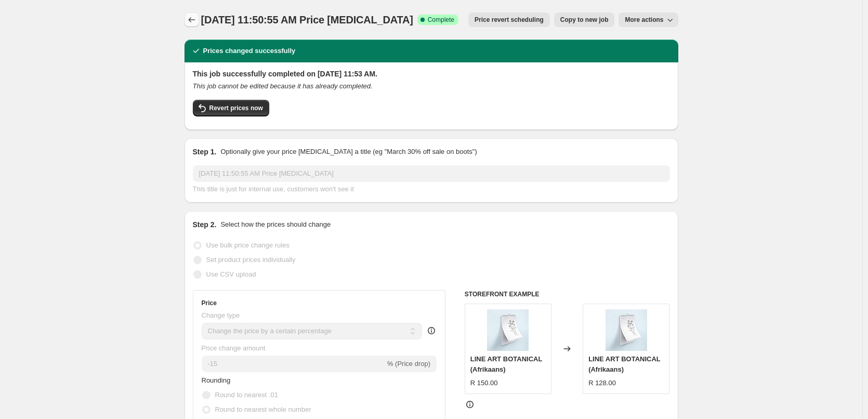  What do you see at coordinates (275, 224) in the screenshot?
I see `p: Select how the prices should change` at bounding box center [275, 224].